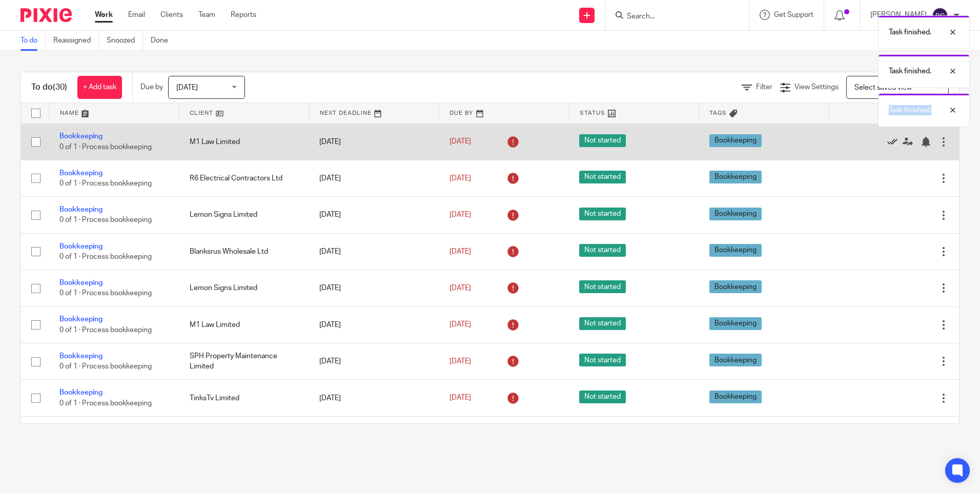 This screenshot has height=493, width=980. I want to click on td: SPH Property Maintenance Limited, so click(245, 361).